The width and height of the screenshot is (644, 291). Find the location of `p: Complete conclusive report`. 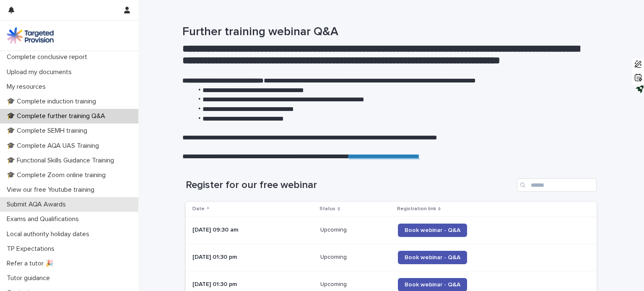

p: Complete conclusive report is located at coordinates (49, 57).